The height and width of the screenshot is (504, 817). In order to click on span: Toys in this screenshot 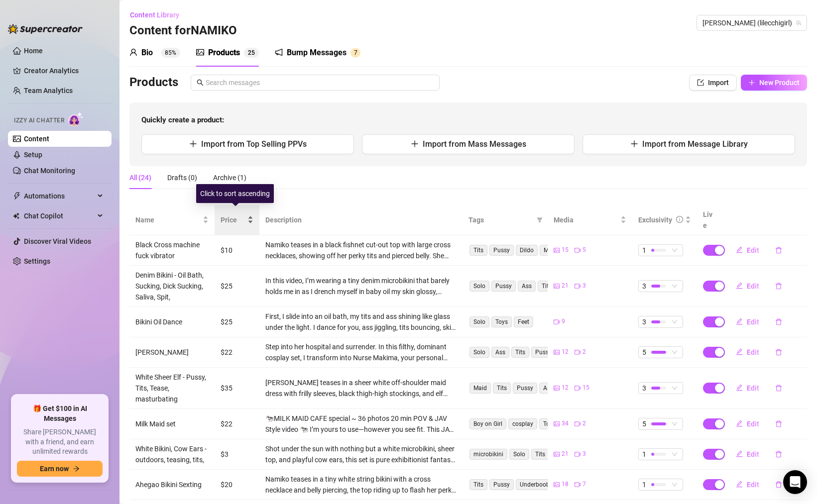, I will do `click(549, 424)`.